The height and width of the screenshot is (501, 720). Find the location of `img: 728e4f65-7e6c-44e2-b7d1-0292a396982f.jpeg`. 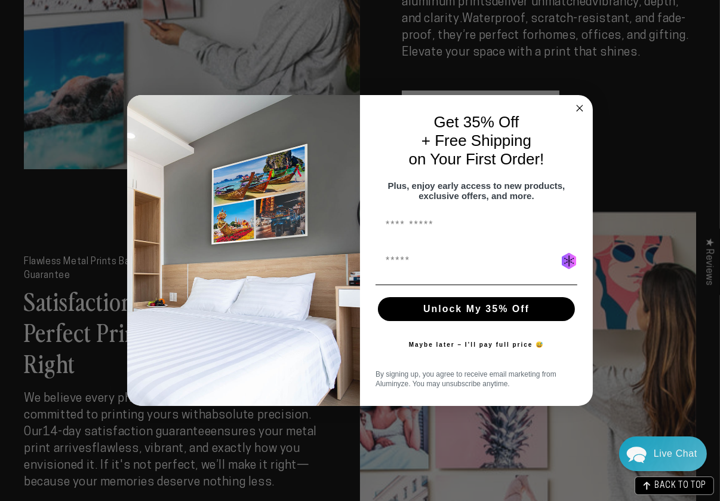

img: 728e4f65-7e6c-44e2-b7d1-0292a396982f.jpeg is located at coordinates (244, 250).